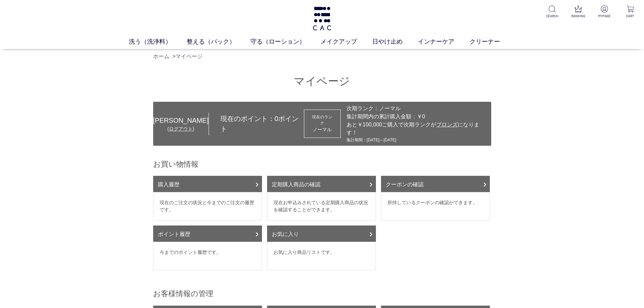 The image size is (644, 308). I want to click on span: ブロンズ, so click(447, 124).